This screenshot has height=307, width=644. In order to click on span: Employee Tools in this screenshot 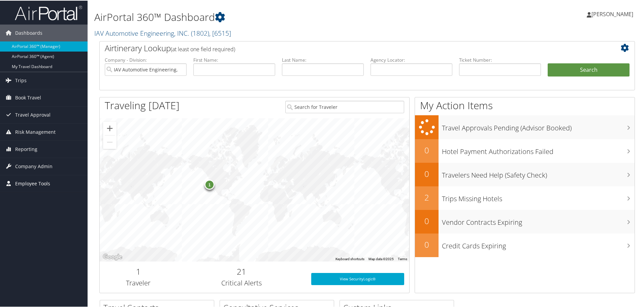, I will do `click(32, 183)`.